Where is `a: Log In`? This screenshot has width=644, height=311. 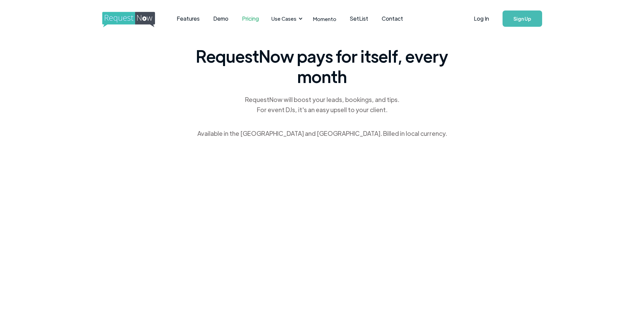
a: Log In is located at coordinates (482, 18).